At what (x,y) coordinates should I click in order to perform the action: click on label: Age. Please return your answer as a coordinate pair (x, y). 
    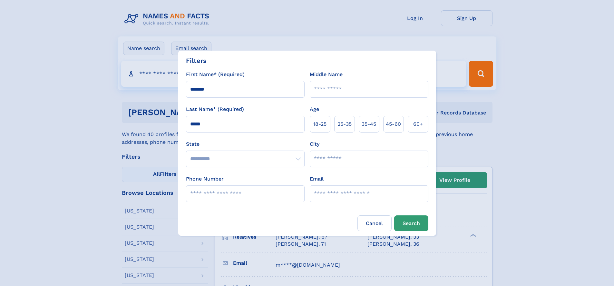
    Looking at the image, I should click on (314, 109).